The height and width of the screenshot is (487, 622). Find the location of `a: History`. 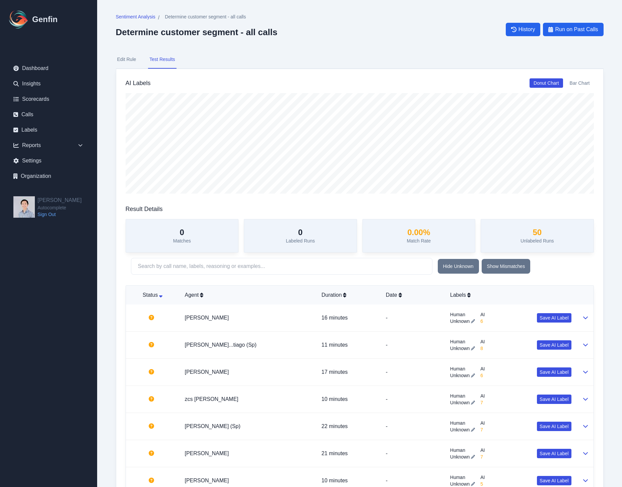

a: History is located at coordinates (524, 29).